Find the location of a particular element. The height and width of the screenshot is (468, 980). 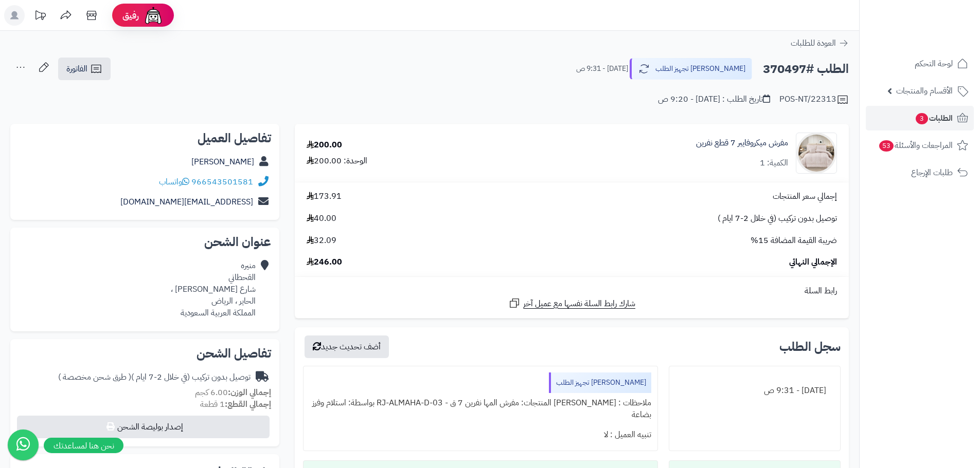

button: أضف تحديث جديد is located at coordinates (346, 347).